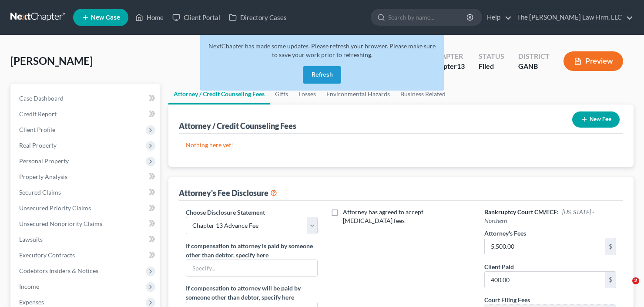  I want to click on input: Search by name..., so click(428, 17).